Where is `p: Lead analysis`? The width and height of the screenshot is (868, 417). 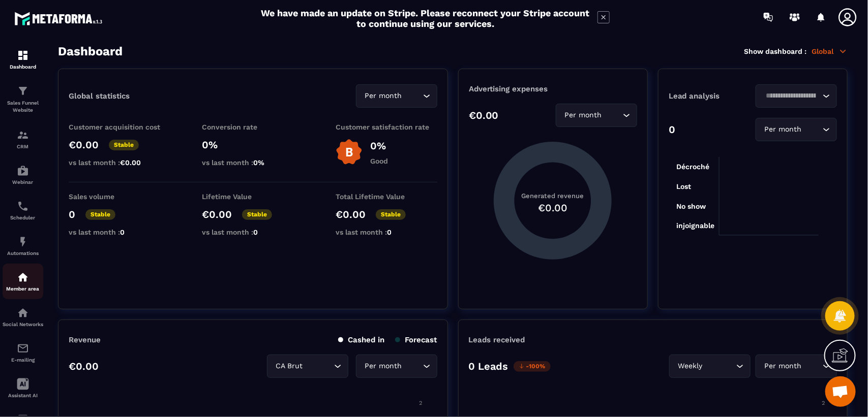
p: Lead analysis is located at coordinates (710, 96).